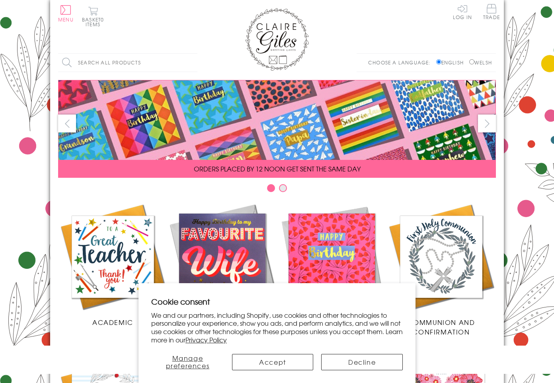  What do you see at coordinates (472, 62) in the screenshot?
I see `input: Welsh` at bounding box center [472, 62].